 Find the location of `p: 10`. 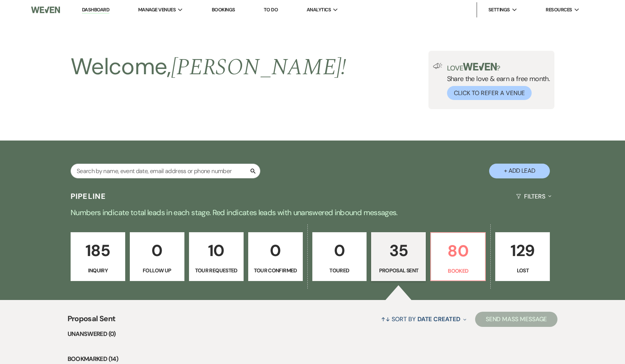

p: 10 is located at coordinates (217, 251).